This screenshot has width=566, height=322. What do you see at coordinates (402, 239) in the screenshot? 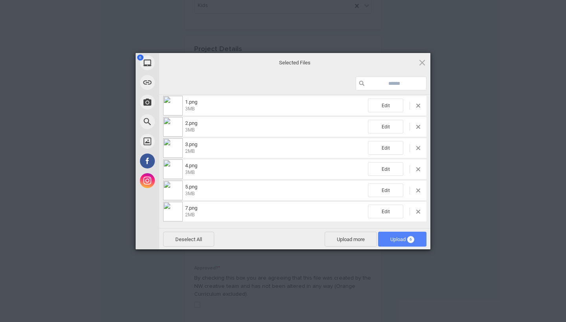
I see `span: Upload` at bounding box center [402, 239].